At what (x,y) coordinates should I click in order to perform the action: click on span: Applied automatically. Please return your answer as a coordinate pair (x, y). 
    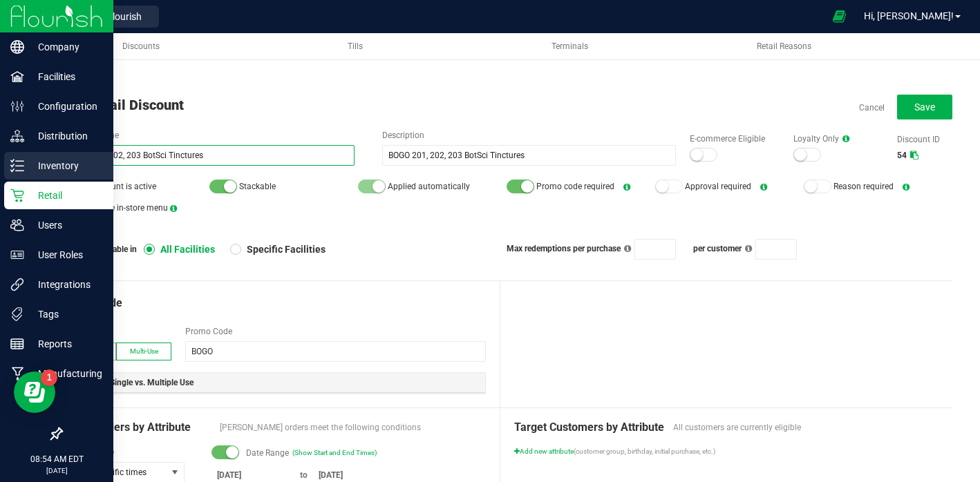
    Looking at the image, I should click on (428, 187).